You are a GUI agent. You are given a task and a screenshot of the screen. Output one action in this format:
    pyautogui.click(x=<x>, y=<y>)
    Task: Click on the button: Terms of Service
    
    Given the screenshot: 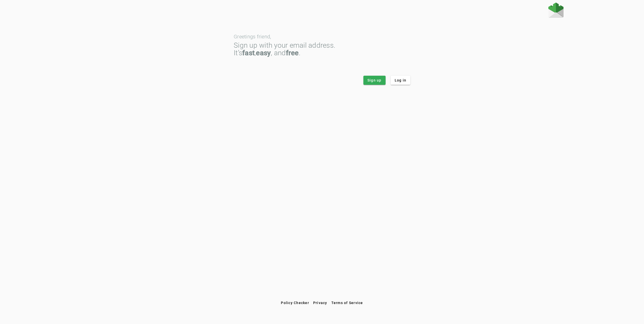 What is the action you would take?
    pyautogui.click(x=347, y=303)
    